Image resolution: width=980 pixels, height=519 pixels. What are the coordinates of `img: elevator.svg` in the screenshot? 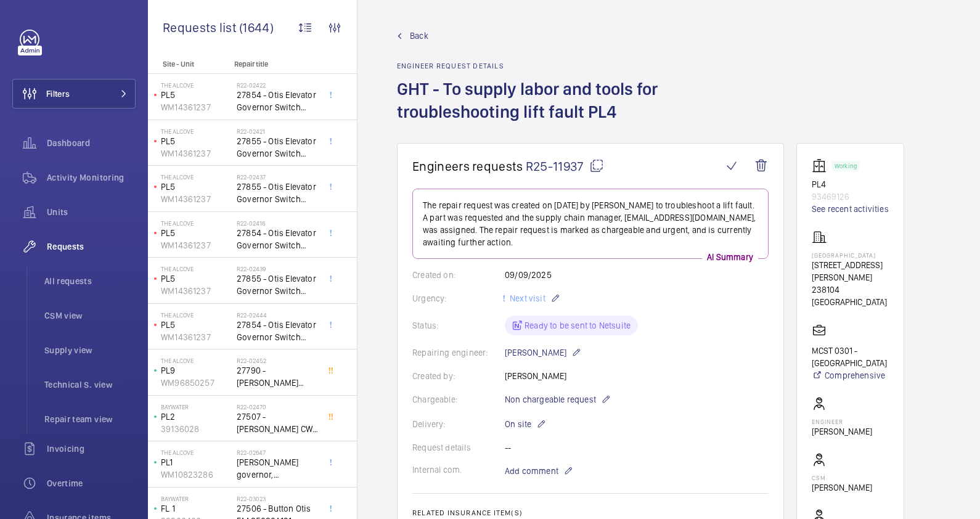 It's located at (821, 166).